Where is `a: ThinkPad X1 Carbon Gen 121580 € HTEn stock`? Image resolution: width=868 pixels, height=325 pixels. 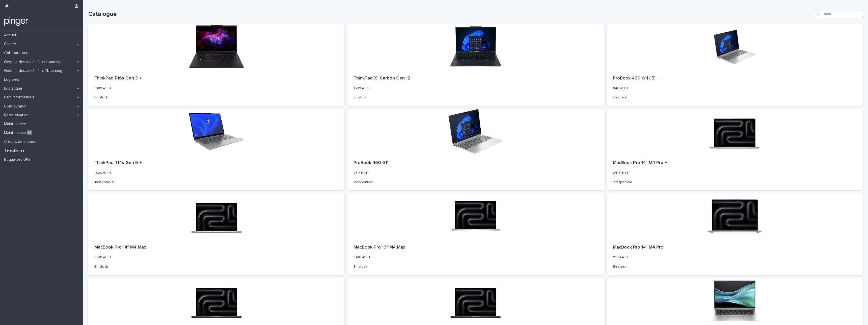 a: ThinkPad X1 Carbon Gen 121580 € HTEn stock is located at coordinates (476, 65).